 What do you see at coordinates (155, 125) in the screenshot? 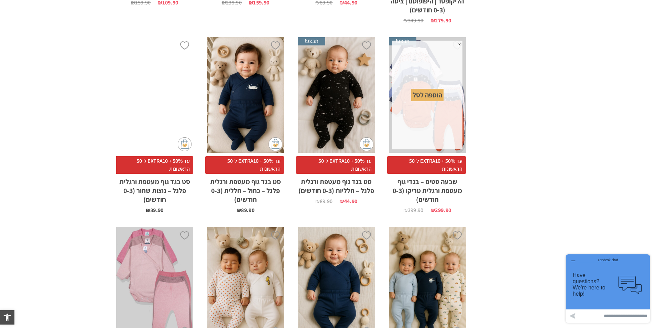
I see `a: סט בגד גוף מעטפת ורגלית פלנל - נוצות שחור (0-3 חודשים) עד 50% + EXTRA10 ל־50 הראשונותסט בגד גוף מ...` at bounding box center [155, 125].